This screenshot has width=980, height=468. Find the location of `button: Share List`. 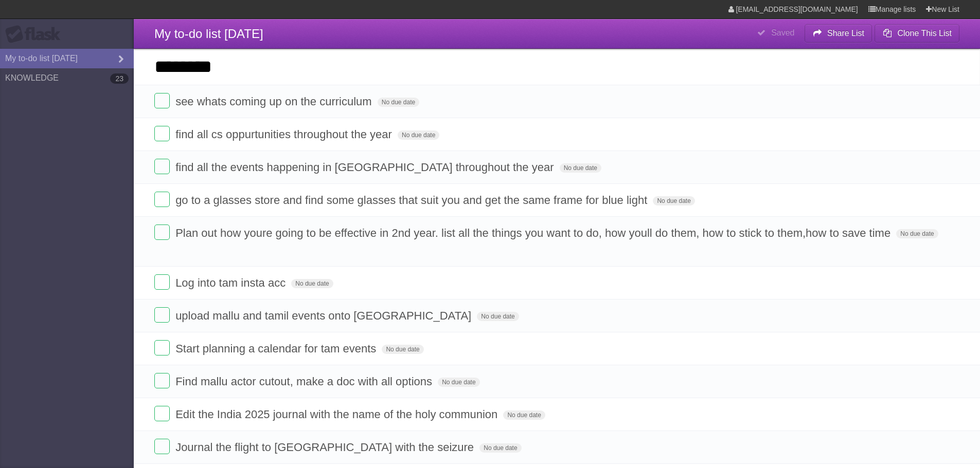

button: Share List is located at coordinates (839, 34).